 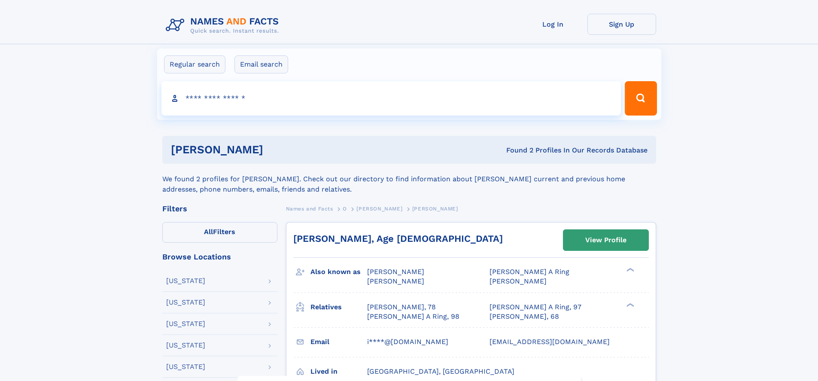 I want to click on a: Sign Up, so click(x=622, y=24).